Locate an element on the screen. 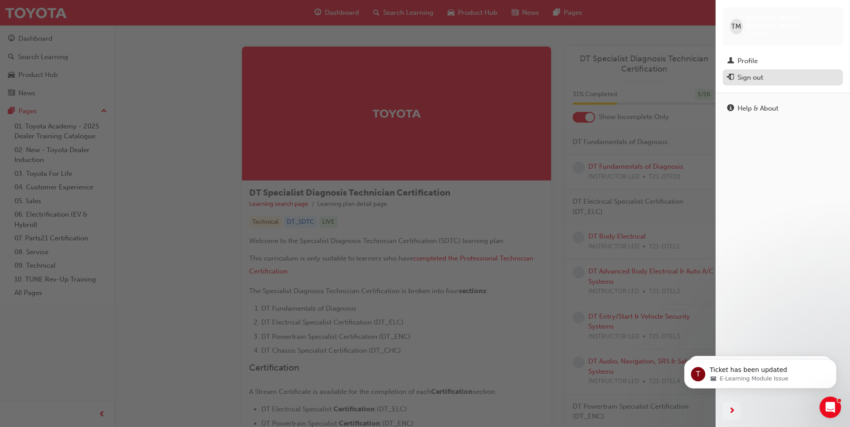 The image size is (850, 427). div: Sign out is located at coordinates (750, 78).